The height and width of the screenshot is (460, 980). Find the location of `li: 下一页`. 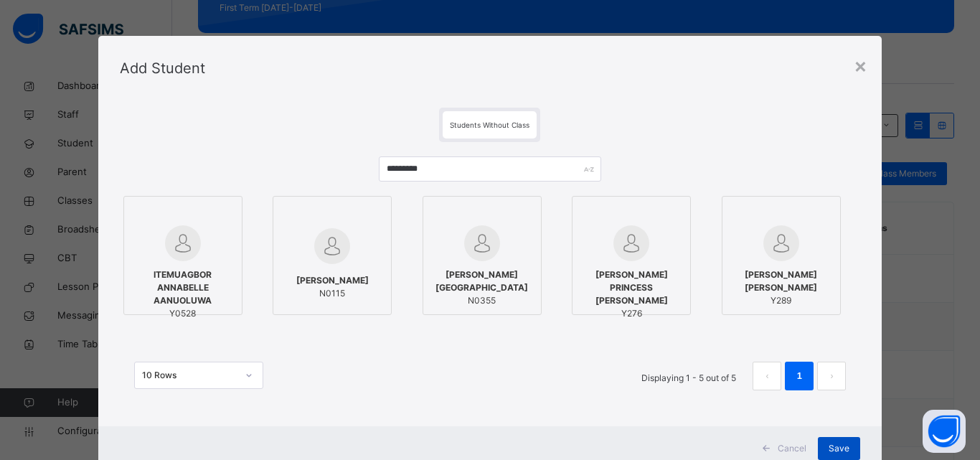

li: 下一页 is located at coordinates (832, 376).